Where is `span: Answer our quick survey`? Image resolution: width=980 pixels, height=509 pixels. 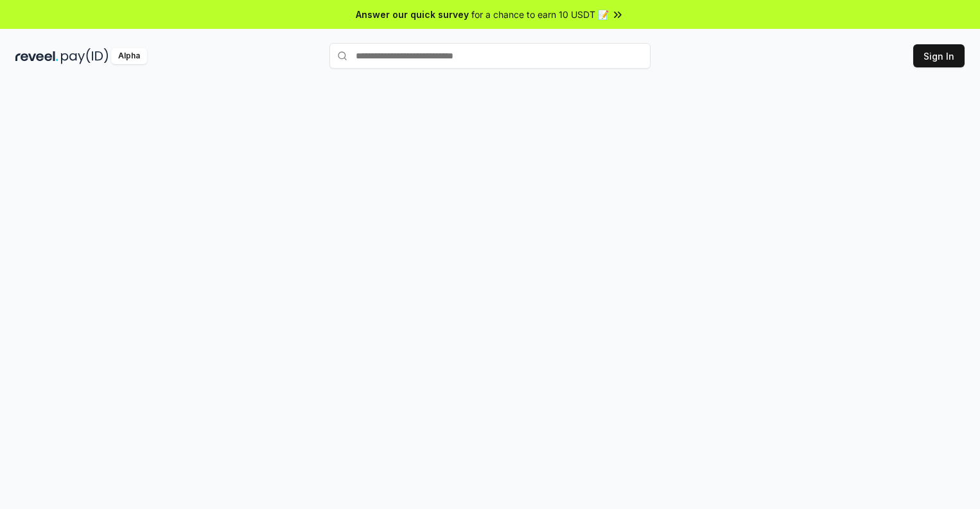 span: Answer our quick survey is located at coordinates (412, 14).